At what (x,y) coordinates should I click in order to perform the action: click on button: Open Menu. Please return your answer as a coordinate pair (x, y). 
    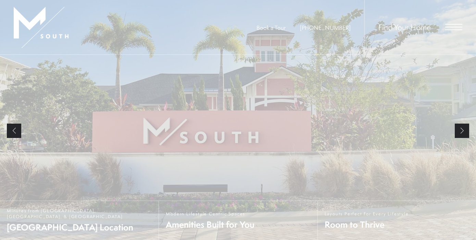
    Looking at the image, I should click on (454, 27).